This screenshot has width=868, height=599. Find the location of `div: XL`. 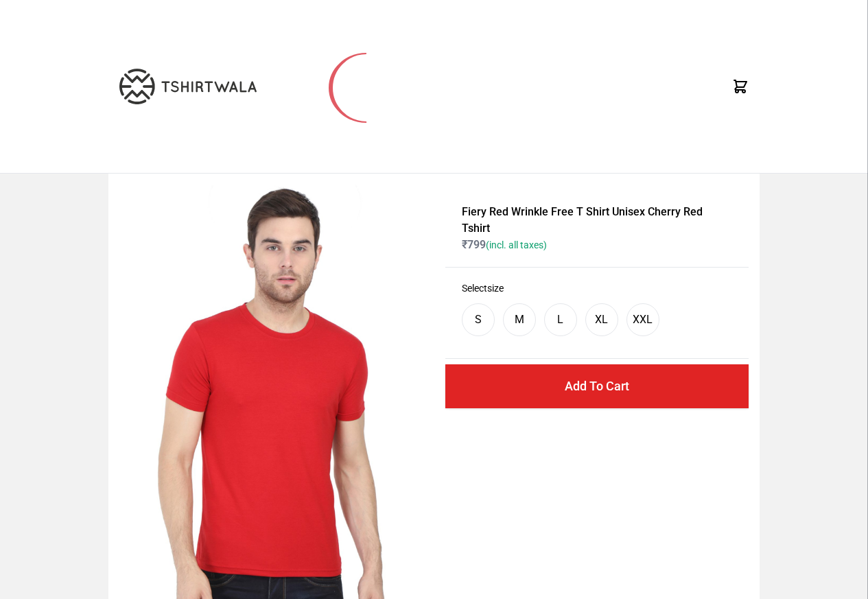

div: XL is located at coordinates (601, 320).